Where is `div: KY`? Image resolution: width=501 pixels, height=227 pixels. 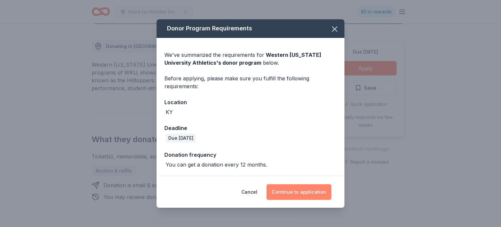
div: KY is located at coordinates (169, 112).